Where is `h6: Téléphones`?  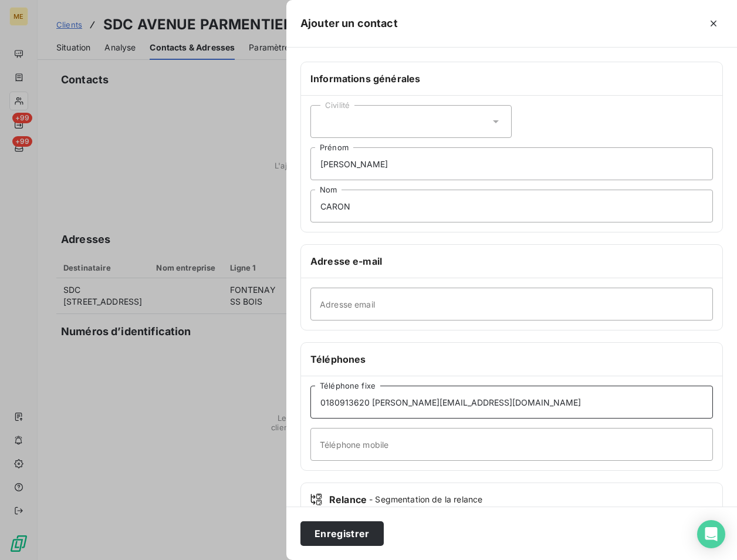
h6: Téléphones is located at coordinates (512, 359).